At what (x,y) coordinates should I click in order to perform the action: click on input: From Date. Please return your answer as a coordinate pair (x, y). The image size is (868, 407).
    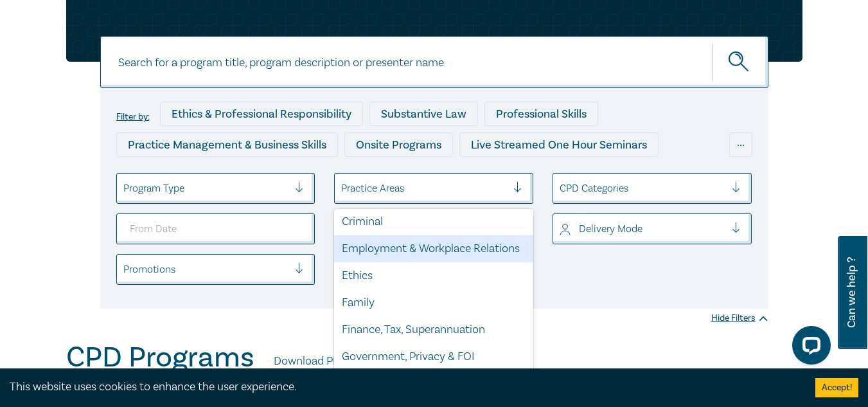
    Looking at the image, I should click on (216, 229).